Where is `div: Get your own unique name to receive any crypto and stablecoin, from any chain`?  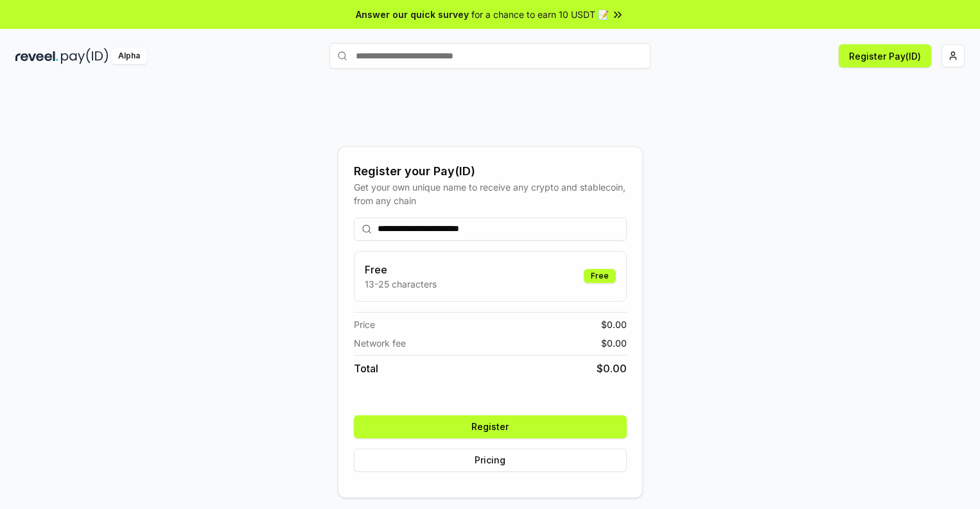
div: Get your own unique name to receive any crypto and stablecoin, from any chain is located at coordinates (490, 194).